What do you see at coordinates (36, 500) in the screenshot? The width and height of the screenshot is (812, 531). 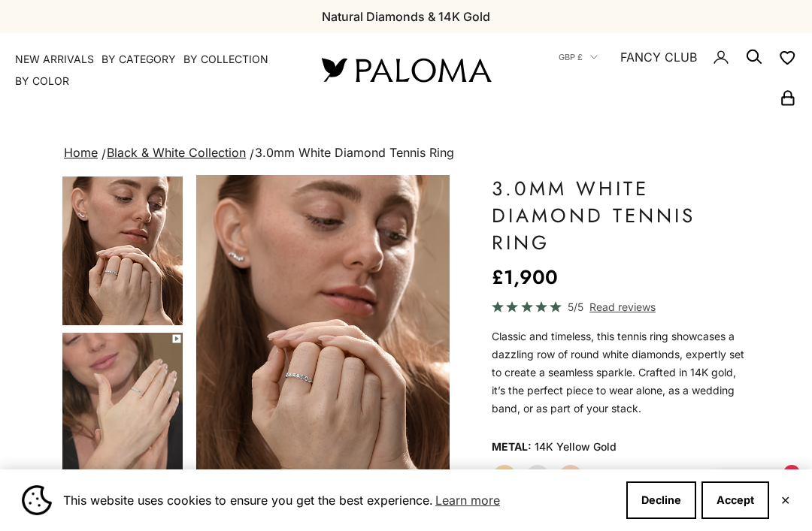 I see `img: Cookie banner` at bounding box center [36, 500].